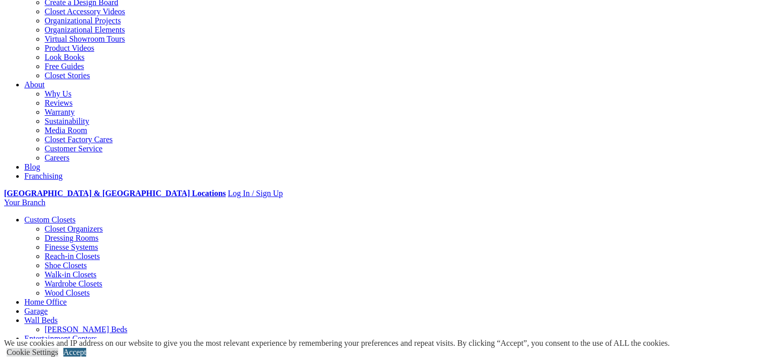  What do you see at coordinates (74, 228) in the screenshot?
I see `a: Closet Organizers` at bounding box center [74, 228].